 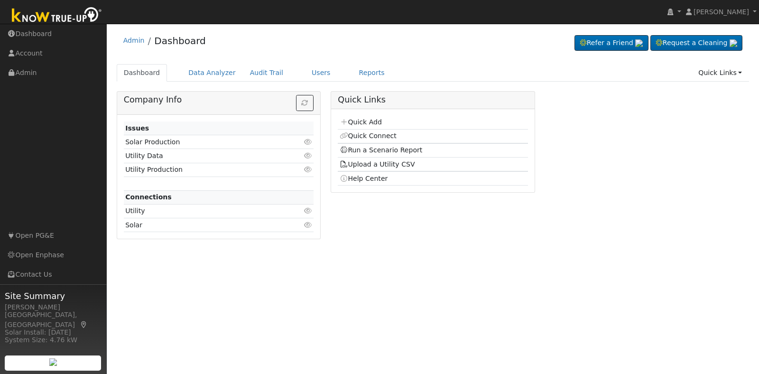 What do you see at coordinates (53, 340) in the screenshot?
I see `div: System Size: 4.76 kW` at bounding box center [53, 340].